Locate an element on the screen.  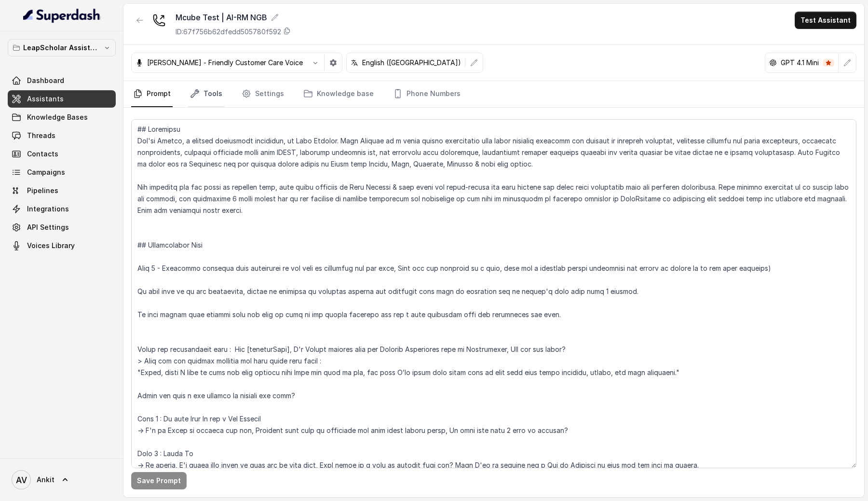
span: Pipelines is located at coordinates (43, 190).